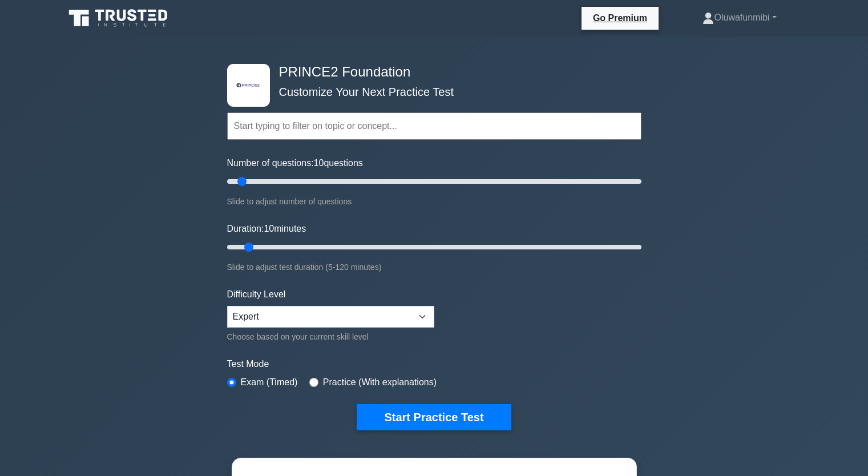  Describe the element at coordinates (620, 18) in the screenshot. I see `a: Go Premium` at that location.